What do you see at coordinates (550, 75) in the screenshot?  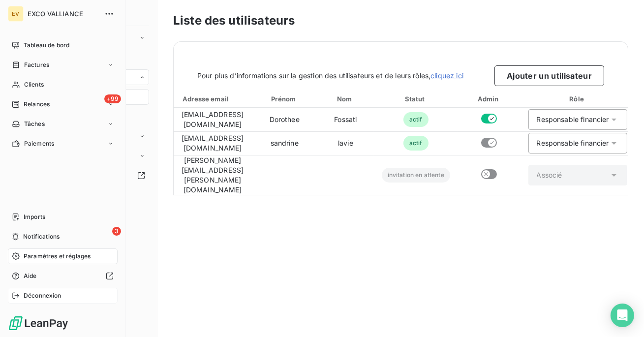 I see `button: Ajouter un utilisateur` at bounding box center [550, 75].